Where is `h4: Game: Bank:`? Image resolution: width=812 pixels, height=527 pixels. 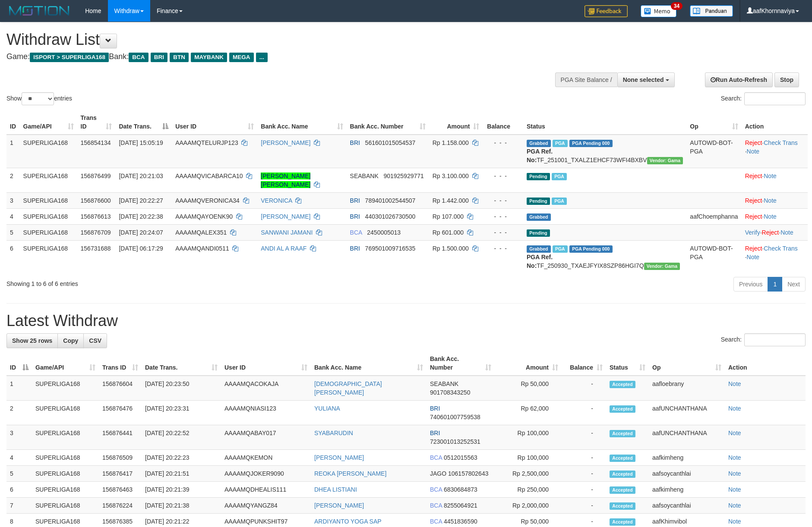
h4: Game: Bank: is located at coordinates (269, 57).